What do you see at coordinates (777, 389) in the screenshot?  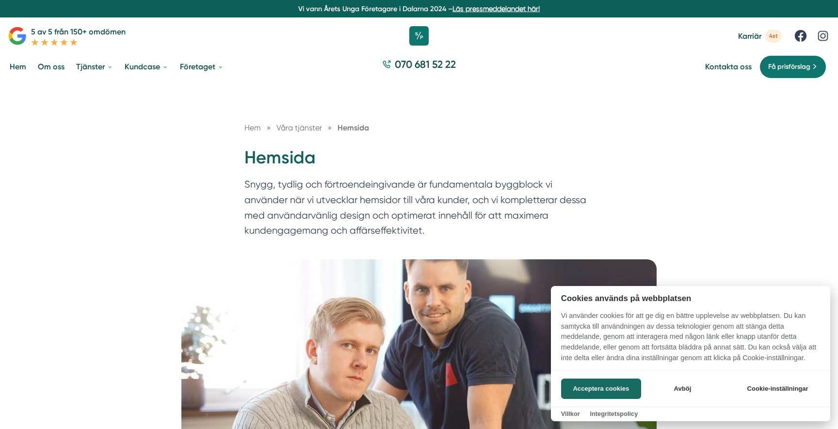 I see `button: Cookie-inställningar` at bounding box center [777, 389].